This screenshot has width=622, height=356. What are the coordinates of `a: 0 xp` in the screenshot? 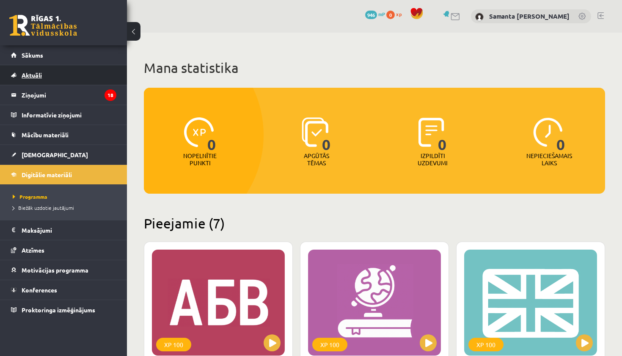 It's located at (396, 14).